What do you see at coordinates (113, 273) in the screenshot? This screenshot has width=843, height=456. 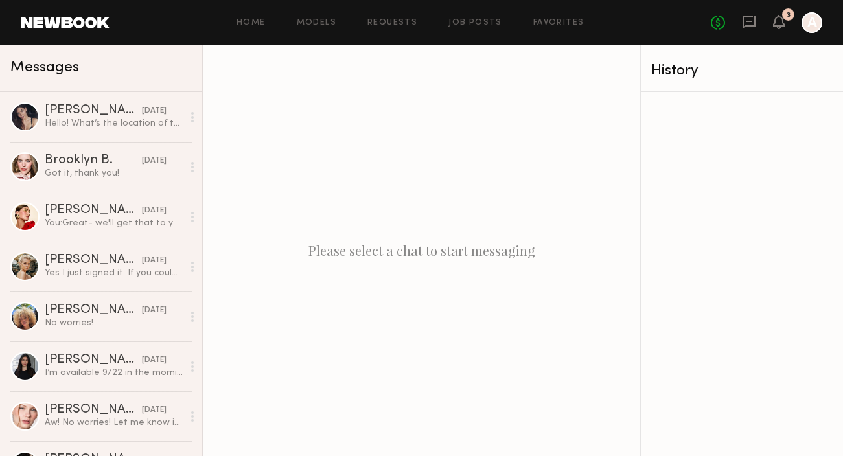 I see `div: Yes I just signed it. If you could share details (brand, usage, shoot location) etc. 🙂🙂` at bounding box center [113, 273].